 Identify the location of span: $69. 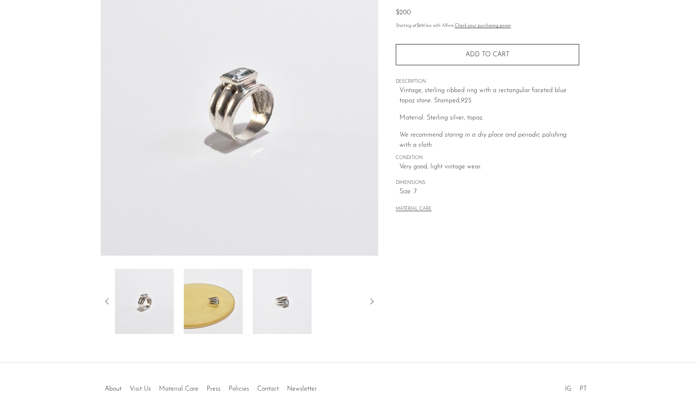
(420, 26).